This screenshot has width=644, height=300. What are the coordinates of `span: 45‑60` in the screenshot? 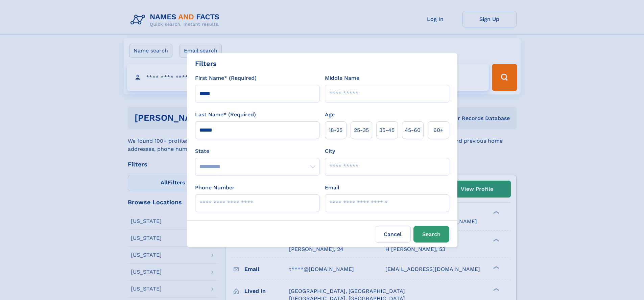 It's located at (413, 130).